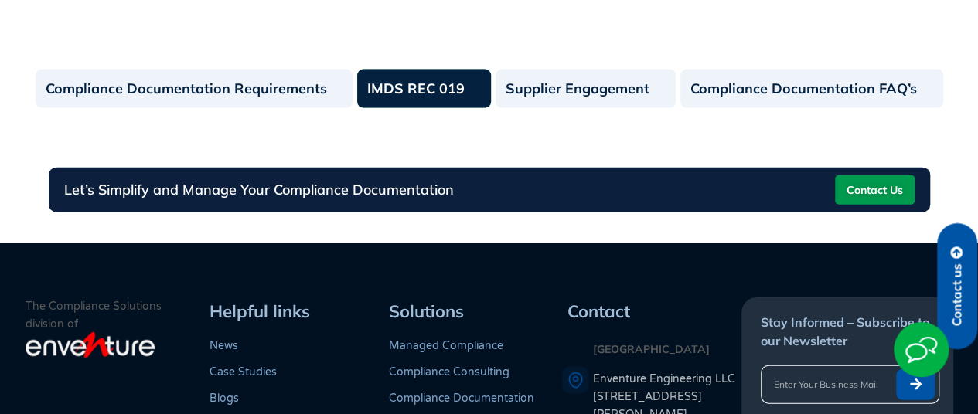  What do you see at coordinates (194, 89) in the screenshot?
I see `a: Compliance Documentation Requirements` at bounding box center [194, 89].